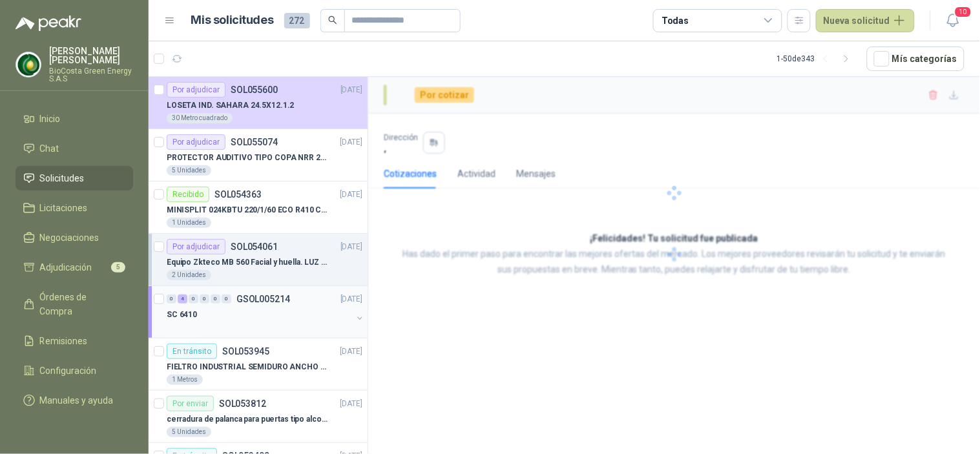 This screenshot has height=454, width=980. Describe the element at coordinates (181, 315) in the screenshot. I see `p: SC 6410` at that location.